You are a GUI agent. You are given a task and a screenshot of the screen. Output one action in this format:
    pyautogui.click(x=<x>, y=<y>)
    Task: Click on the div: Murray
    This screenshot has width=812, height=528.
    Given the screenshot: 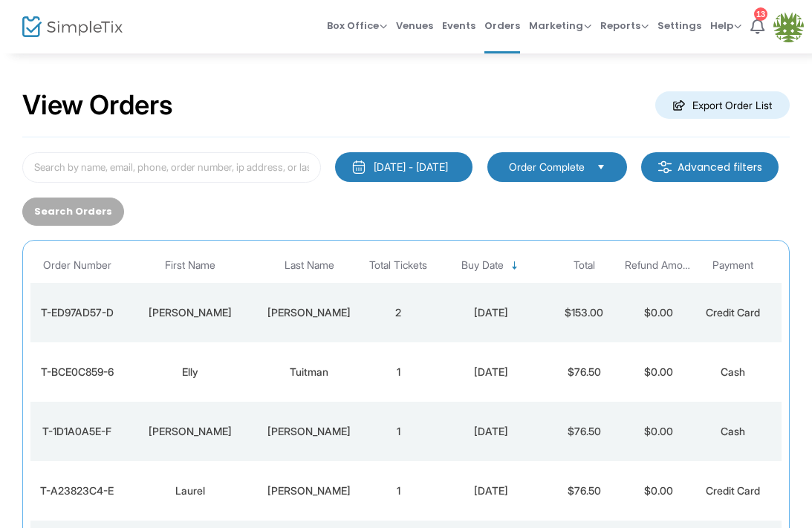 What is the action you would take?
    pyautogui.click(x=309, y=491)
    